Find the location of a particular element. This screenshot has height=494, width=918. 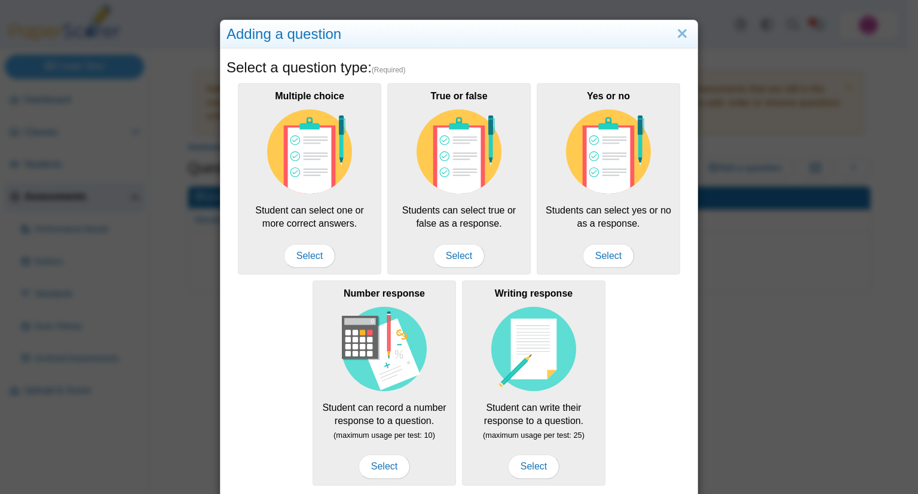

img: item-type-number-response.svg is located at coordinates (384, 349).